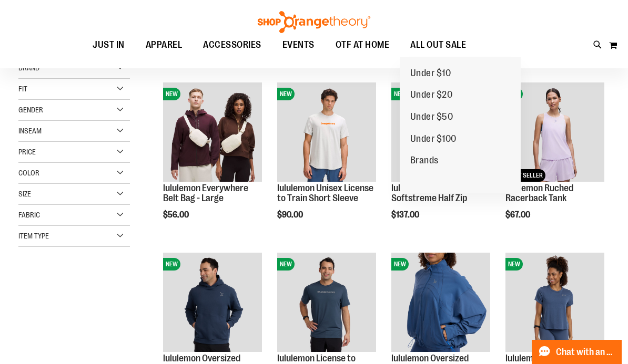 This screenshot has height=364, width=628. Describe the element at coordinates (213, 132) in the screenshot. I see `a: lululemon Everywhere Belt Bag - LargeNEW` at that location.